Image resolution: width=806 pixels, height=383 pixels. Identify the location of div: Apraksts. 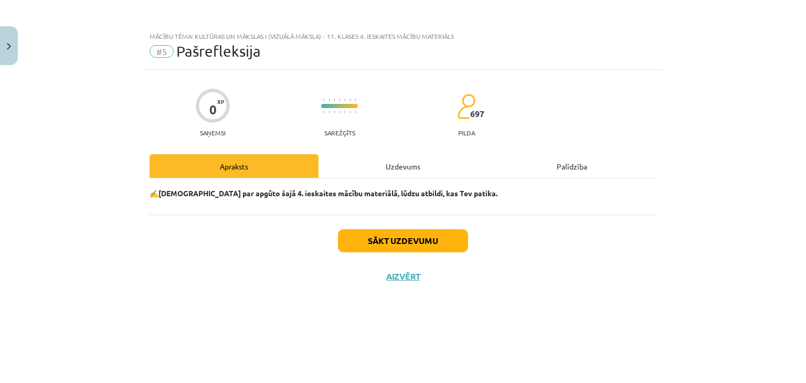
(234, 166).